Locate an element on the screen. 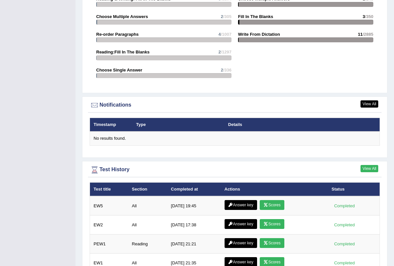 The width and height of the screenshot is (394, 266). span: /1007 is located at coordinates (226, 34).